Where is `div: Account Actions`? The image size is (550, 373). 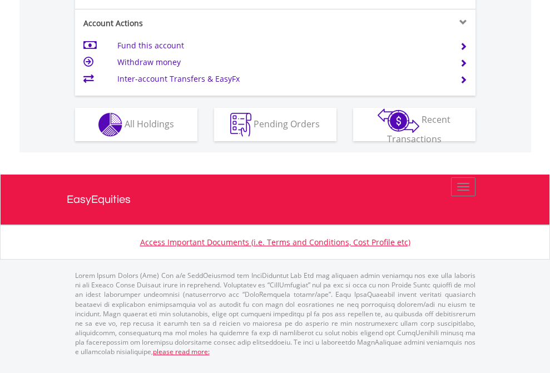
div: Account Actions is located at coordinates (175, 23).